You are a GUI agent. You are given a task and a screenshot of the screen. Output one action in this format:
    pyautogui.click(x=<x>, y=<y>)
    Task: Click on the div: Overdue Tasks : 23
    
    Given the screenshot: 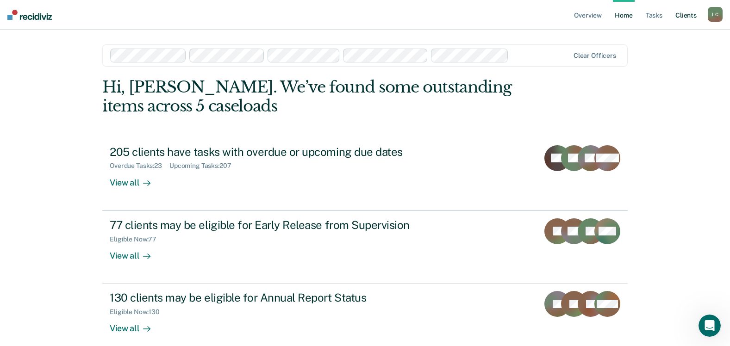 What is the action you would take?
    pyautogui.click(x=139, y=166)
    